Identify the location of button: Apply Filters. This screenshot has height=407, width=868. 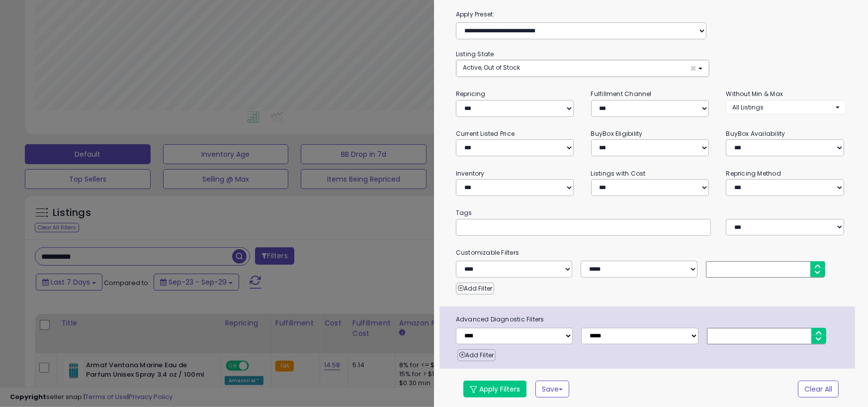
(495, 389).